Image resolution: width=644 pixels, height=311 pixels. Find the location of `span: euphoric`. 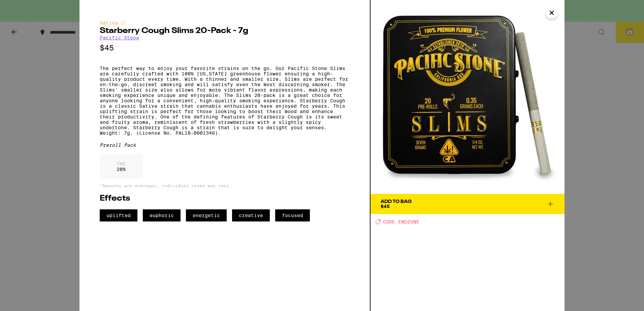

span: euphoric is located at coordinates (162, 216).